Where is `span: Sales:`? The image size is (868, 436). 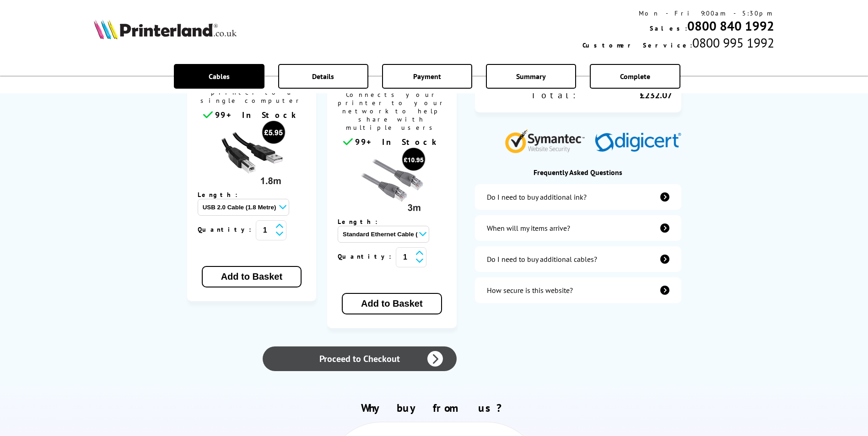 span: Sales: is located at coordinates (669, 29).